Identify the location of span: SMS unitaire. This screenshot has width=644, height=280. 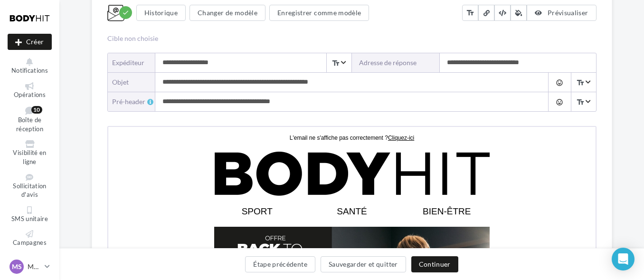
(29, 219).